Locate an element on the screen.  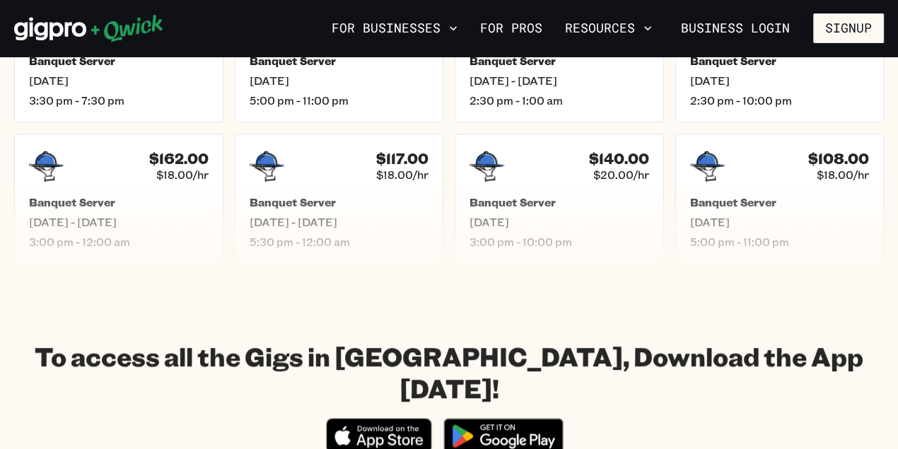
h4: $140.00 is located at coordinates (619, 158).